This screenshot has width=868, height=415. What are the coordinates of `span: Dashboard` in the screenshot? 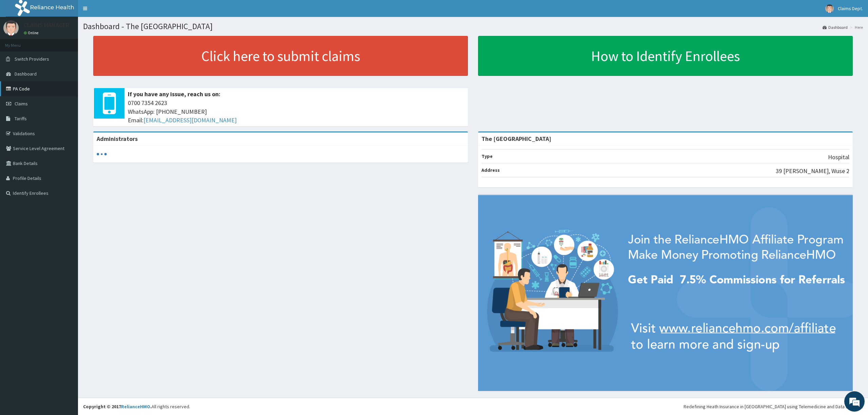 It's located at (25, 74).